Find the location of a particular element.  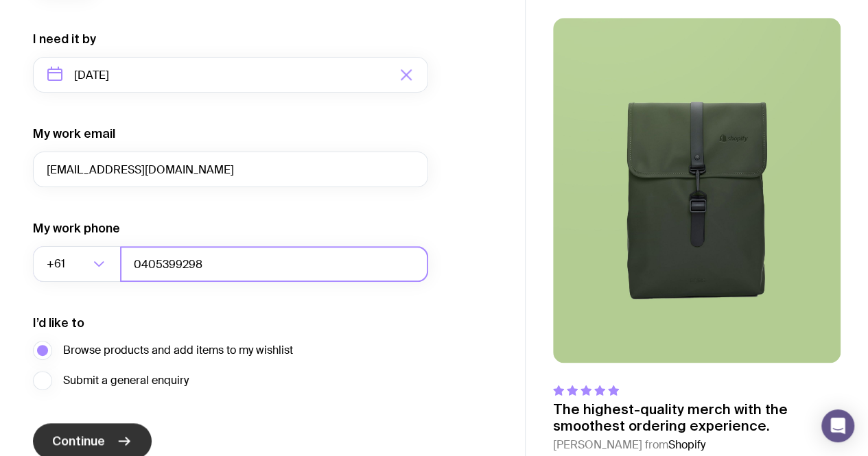

p: The highest-quality merch with the smoothest ordering experience. is located at coordinates (696, 418).